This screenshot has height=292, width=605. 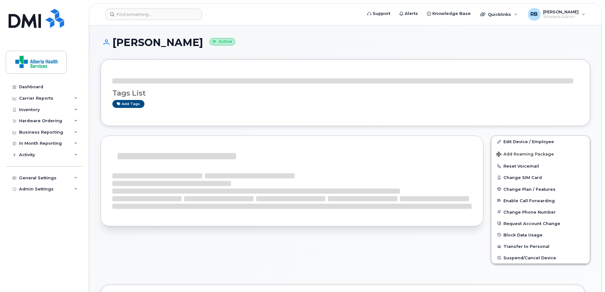 What do you see at coordinates (530, 189) in the screenshot?
I see `span: Change Plan / Features` at bounding box center [530, 189].